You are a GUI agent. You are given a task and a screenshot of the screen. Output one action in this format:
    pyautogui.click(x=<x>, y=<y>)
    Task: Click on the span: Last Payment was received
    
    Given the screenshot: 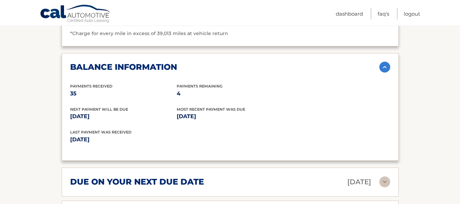 What is the action you would take?
    pyautogui.click(x=101, y=132)
    